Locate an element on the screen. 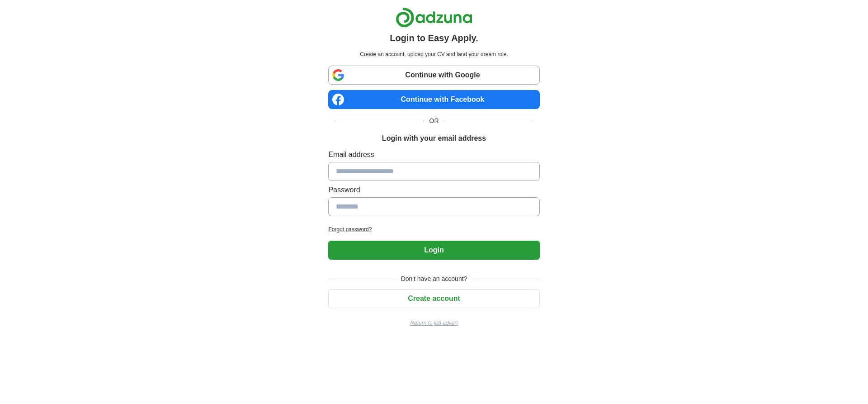  span: OR is located at coordinates (434, 121).